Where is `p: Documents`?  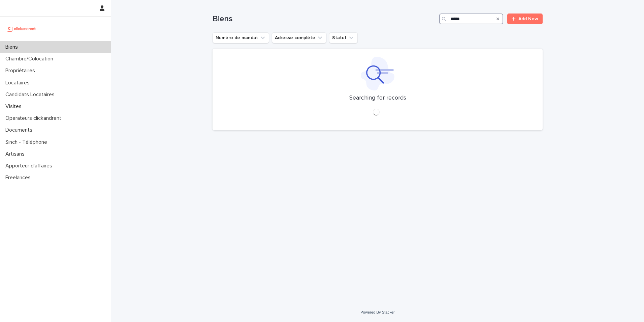 p: Documents is located at coordinates (21, 130).